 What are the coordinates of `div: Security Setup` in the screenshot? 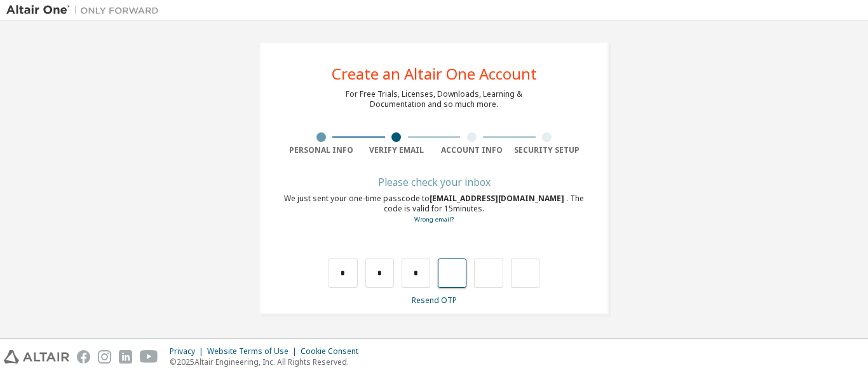 It's located at (547, 150).